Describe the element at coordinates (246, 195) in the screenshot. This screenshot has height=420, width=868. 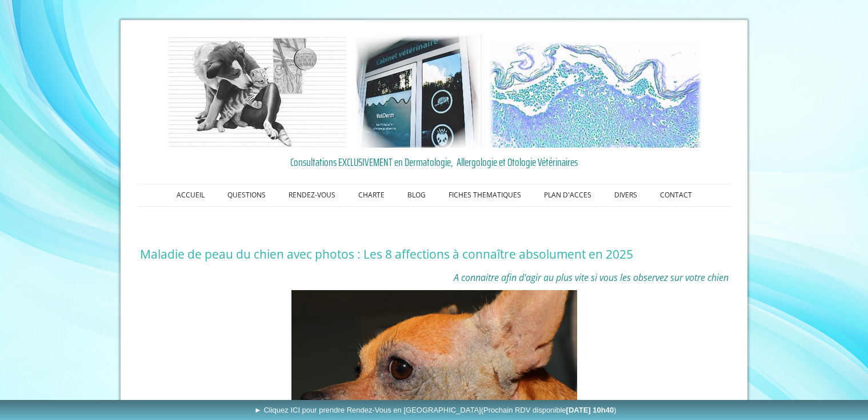
I see `a: QUESTIONS` at that location.